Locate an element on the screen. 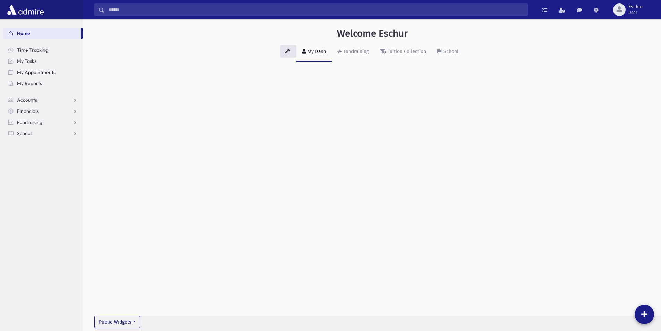 This screenshot has height=331, width=661. a: My Dash is located at coordinates (314, 52).